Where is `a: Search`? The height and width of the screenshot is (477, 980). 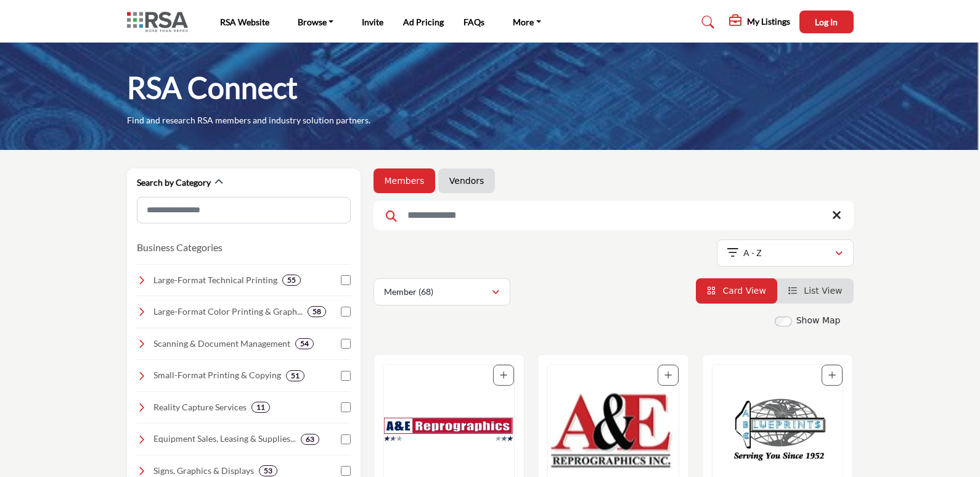 a: Search is located at coordinates (705, 22).